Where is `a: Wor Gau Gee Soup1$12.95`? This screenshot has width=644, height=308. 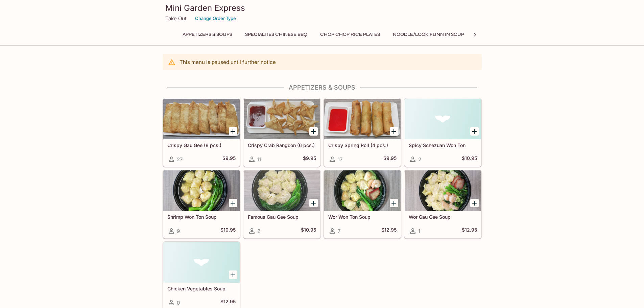
a: Wor Gau Gee Soup1$12.95 is located at coordinates (443, 204).